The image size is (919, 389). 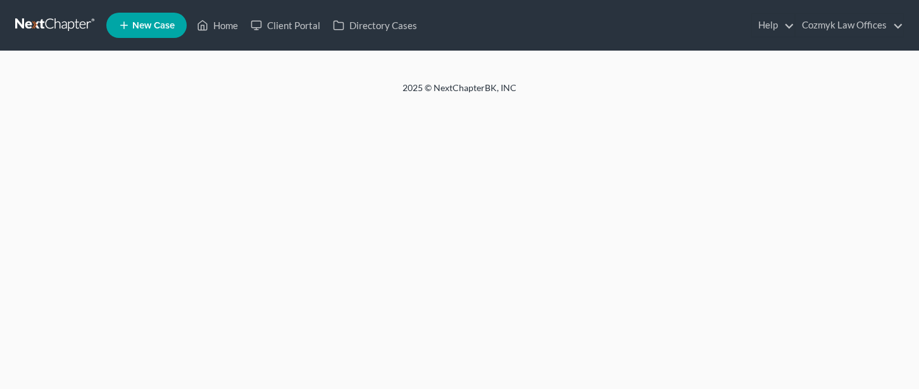 What do you see at coordinates (773, 25) in the screenshot?
I see `a: Help` at bounding box center [773, 25].